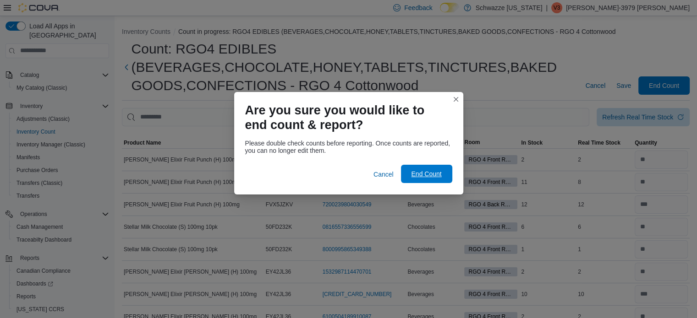 The height and width of the screenshot is (318, 697). I want to click on h1: Are you sure you would like to end count & report?, so click(345, 118).